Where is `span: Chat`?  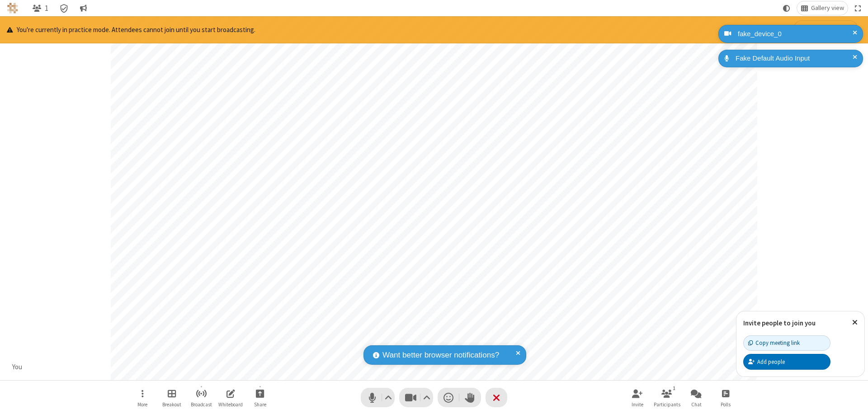
span: Chat is located at coordinates (696, 404).